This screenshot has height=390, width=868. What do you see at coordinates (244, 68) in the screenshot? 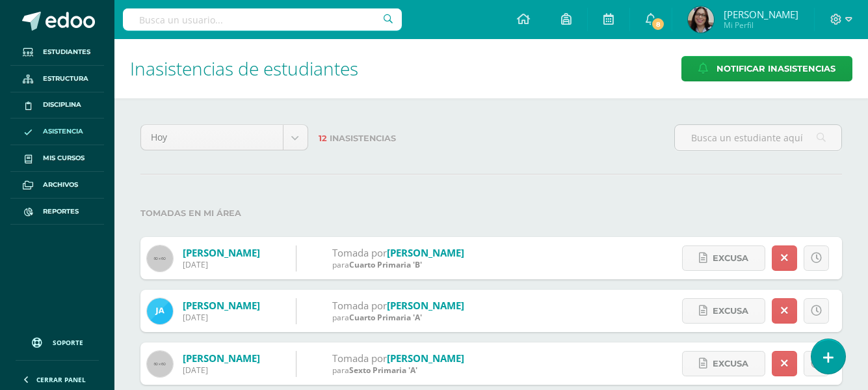
I see `span: Inasistencias de estudiantes` at bounding box center [244, 68].